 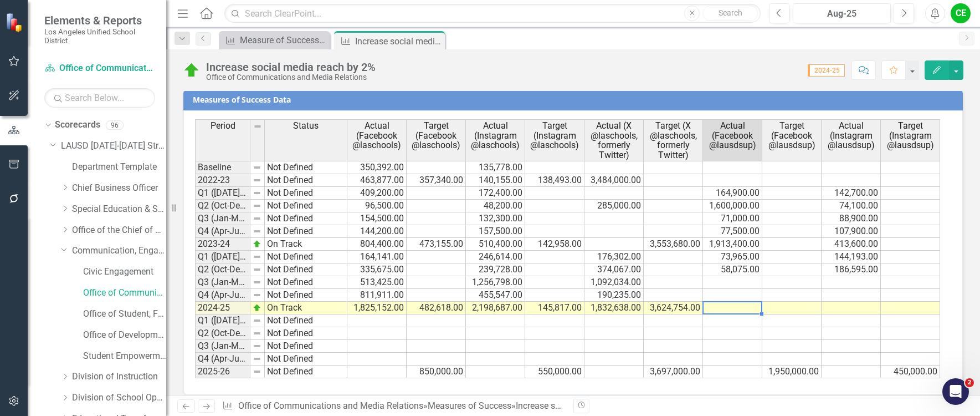 What do you see at coordinates (969, 383) in the screenshot?
I see `span: 2` at bounding box center [969, 383].